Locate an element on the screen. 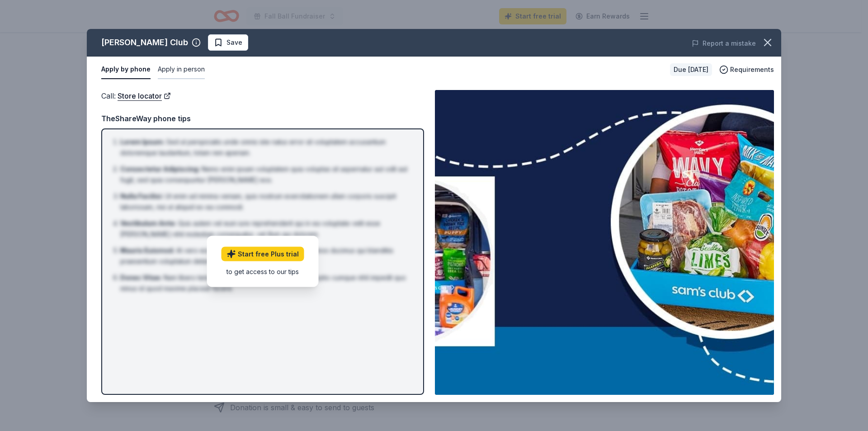 Image resolution: width=868 pixels, height=431 pixels. div: to get access to our tips is located at coordinates (263, 272).